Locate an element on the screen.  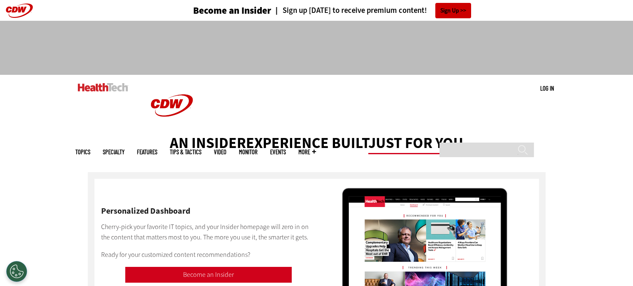
a: MonITor is located at coordinates (248, 152).